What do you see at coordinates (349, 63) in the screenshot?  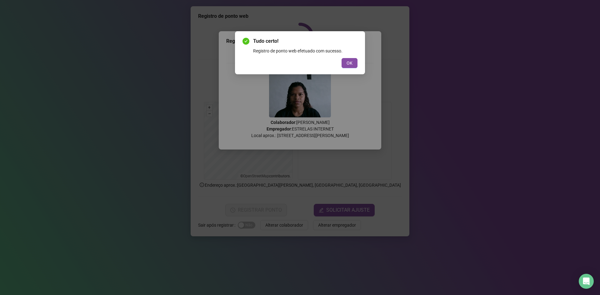 I see `span: OK` at bounding box center [349, 63].